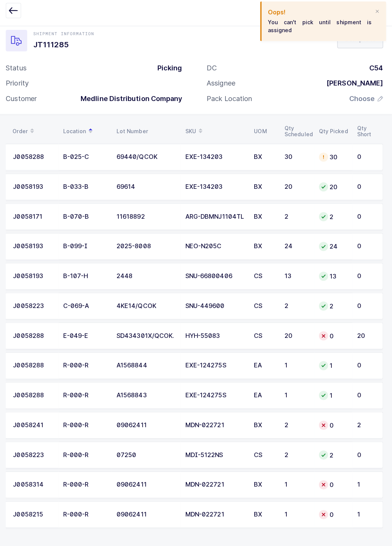 The width and height of the screenshot is (392, 546). Describe the element at coordinates (367, 135) in the screenshot. I see `div: Qty Short` at that location.